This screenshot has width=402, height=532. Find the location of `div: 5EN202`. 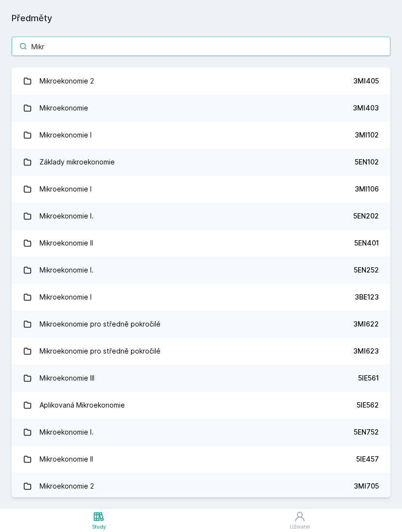

div: 5EN202 is located at coordinates (366, 216).